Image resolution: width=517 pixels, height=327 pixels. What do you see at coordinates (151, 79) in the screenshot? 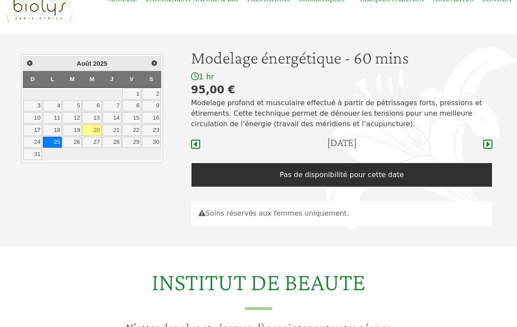
I see `span: Samedi` at bounding box center [151, 79].